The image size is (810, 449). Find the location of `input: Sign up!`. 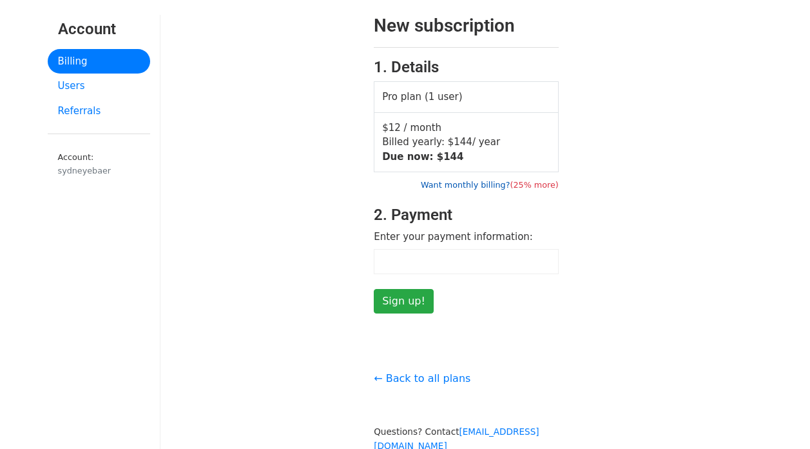

input: Sign up! is located at coordinates (404, 301).